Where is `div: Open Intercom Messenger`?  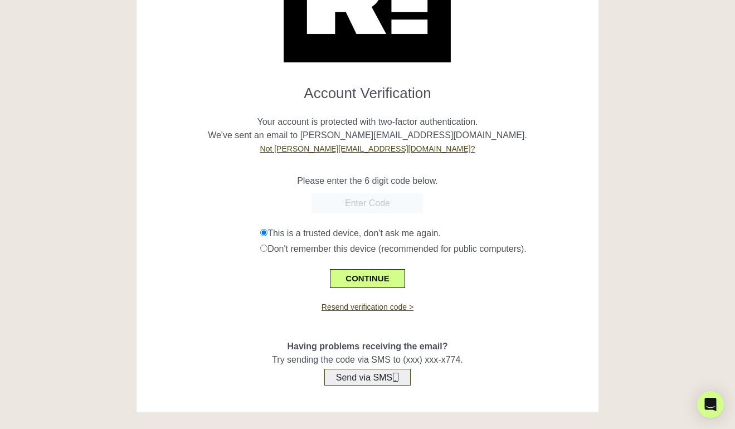 div: Open Intercom Messenger is located at coordinates (710, 404).